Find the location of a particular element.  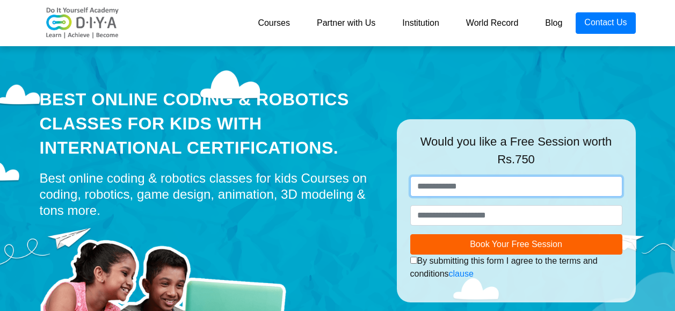

div: Best online coding & robotics classes for kids Courses on coding, robotics, game design, animatio... is located at coordinates (210, 194).